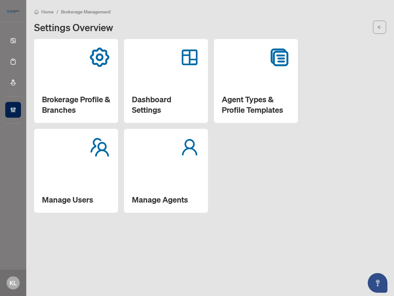 This screenshot has width=394, height=296. I want to click on h2: Dashboard Settings, so click(166, 105).